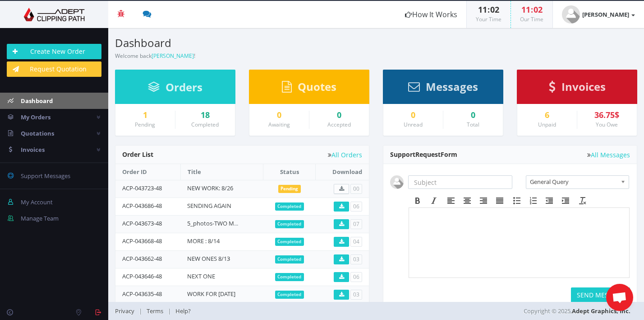 The height and width of the screenshot is (320, 644). What do you see at coordinates (467, 200) in the screenshot?
I see `div: Align center` at bounding box center [467, 200].